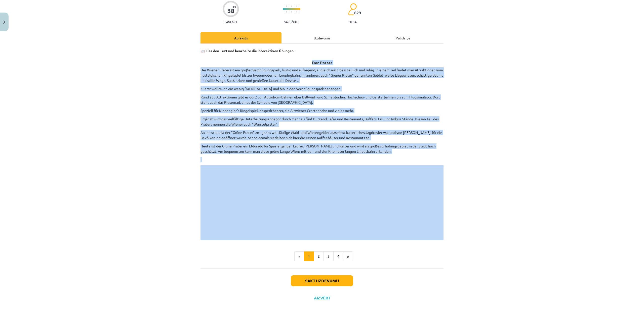 This screenshot has width=644, height=319. Describe the element at coordinates (234, 7) in the screenshot. I see `span: XP` at that location.